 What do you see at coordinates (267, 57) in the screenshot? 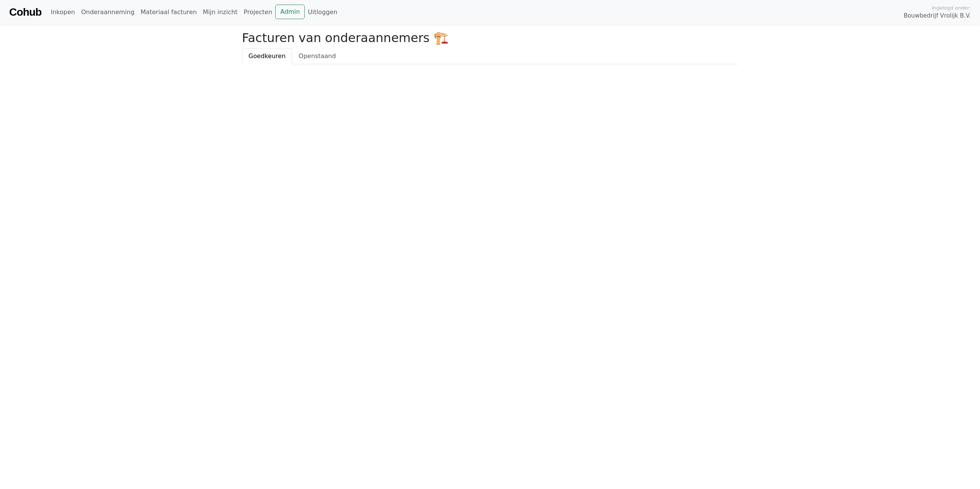
I see `a: Goedkeuren` at bounding box center [267, 57].